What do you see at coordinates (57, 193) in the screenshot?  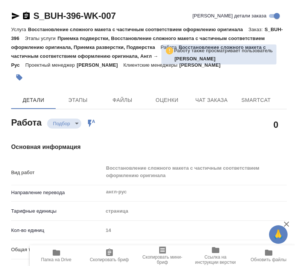 I see `p: Направление перевода` at bounding box center [57, 193].